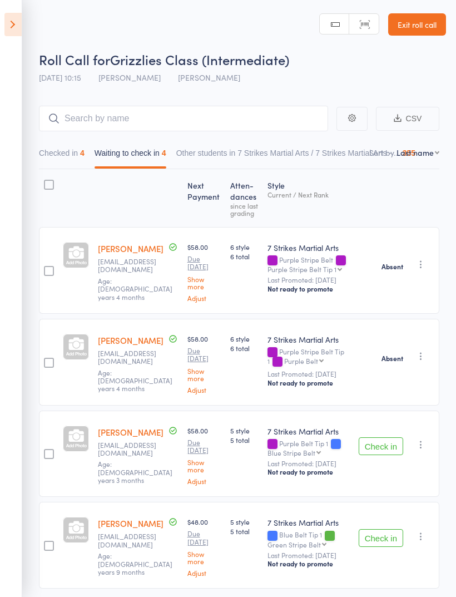  What do you see at coordinates (292, 452) in the screenshot?
I see `div: Blue Stripe Belt` at bounding box center [292, 452].